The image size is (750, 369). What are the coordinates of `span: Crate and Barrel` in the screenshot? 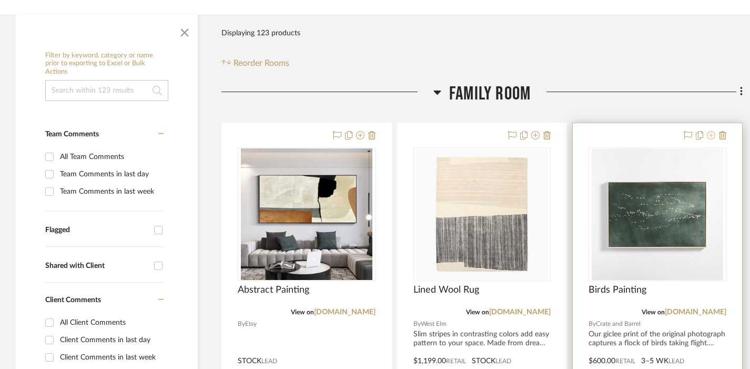 It's located at (618, 323).